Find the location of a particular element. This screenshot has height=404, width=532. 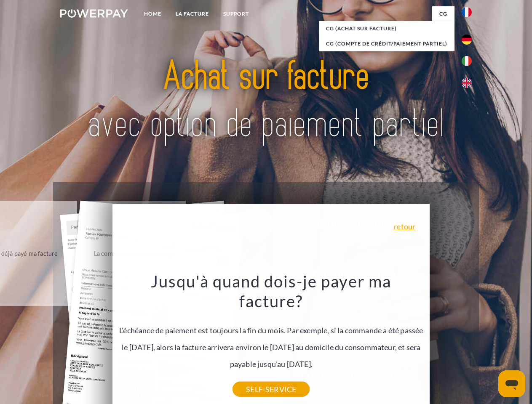

a: CG (achat sur facture) is located at coordinates (386, 29).